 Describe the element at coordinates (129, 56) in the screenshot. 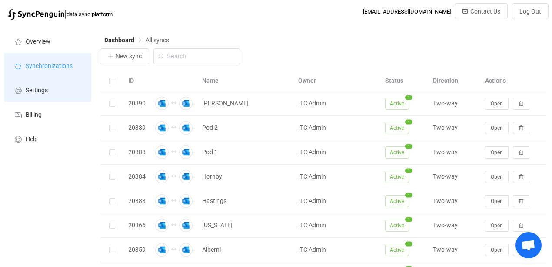

I see `span: New sync` at that location.